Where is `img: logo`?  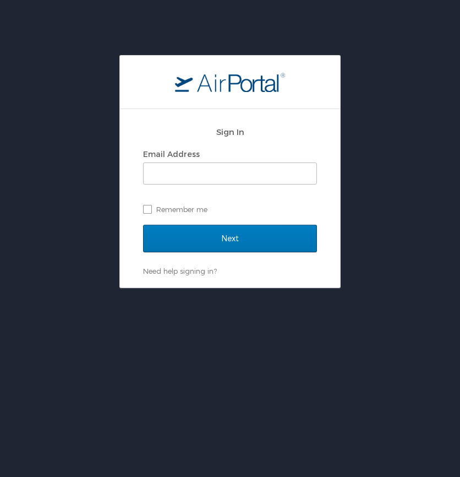 img: logo is located at coordinates (230, 82).